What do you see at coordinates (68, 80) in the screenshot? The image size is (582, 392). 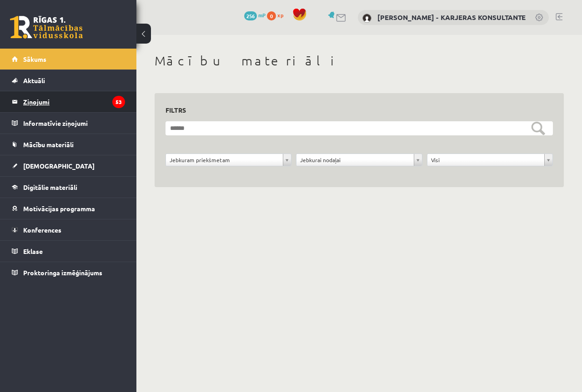 I see `a: Aktuāli` at bounding box center [68, 80].